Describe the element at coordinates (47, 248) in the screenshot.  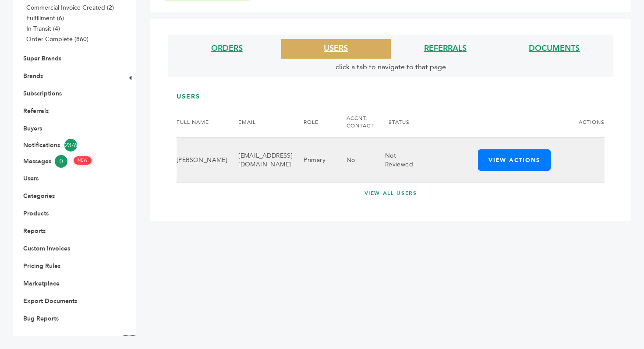
I see `a: Custom Invoices` at that location.